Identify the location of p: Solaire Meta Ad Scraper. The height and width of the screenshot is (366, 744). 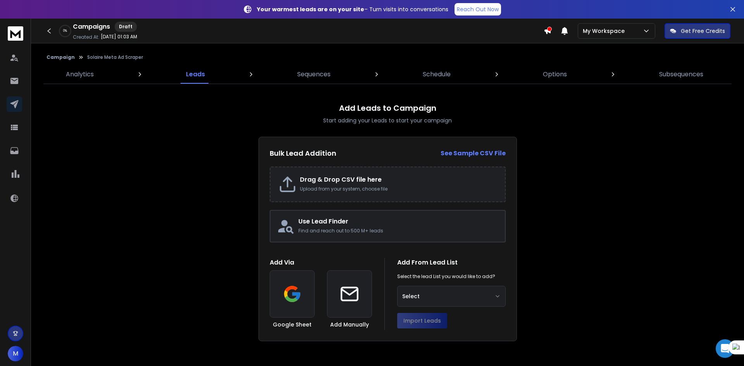
(115, 57).